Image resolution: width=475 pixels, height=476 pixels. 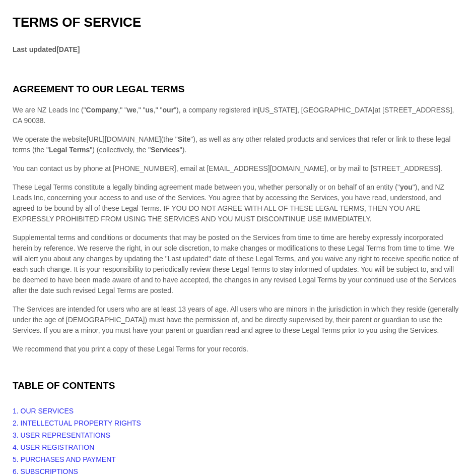 What do you see at coordinates (43, 411) in the screenshot?
I see `span: 1. OUR SERVICES` at bounding box center [43, 411].